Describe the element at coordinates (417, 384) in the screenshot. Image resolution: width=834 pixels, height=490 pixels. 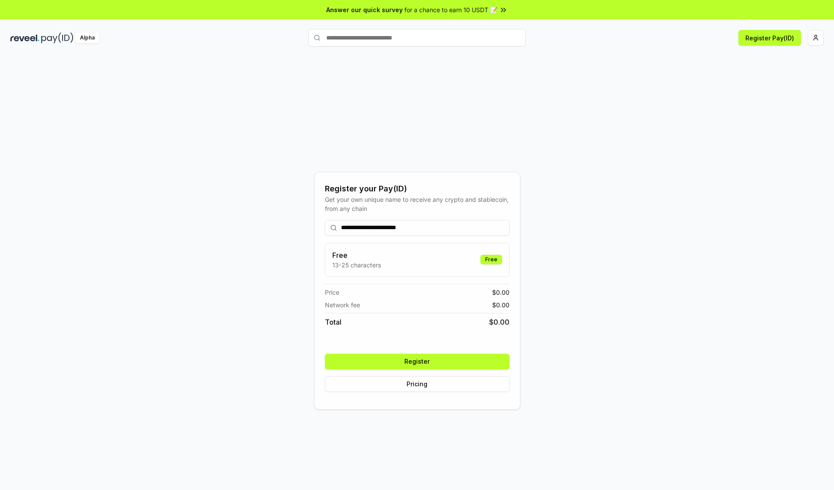
I see `button: Pricing` at that location.